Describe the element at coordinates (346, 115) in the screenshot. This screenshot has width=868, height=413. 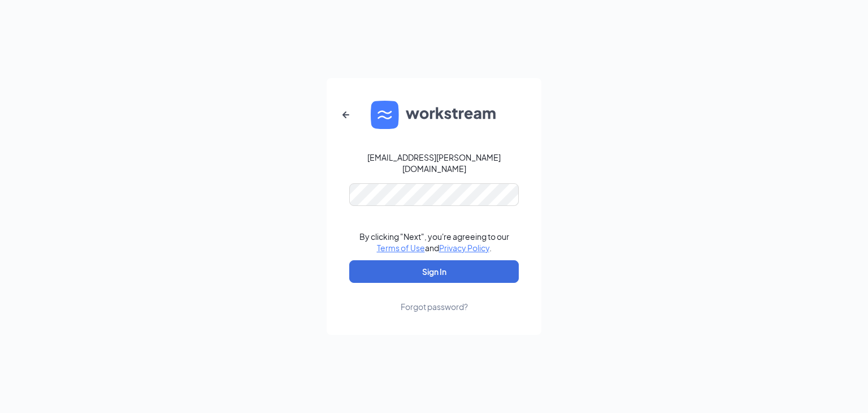
I see `svg: ArrowLeftNew` at that location.